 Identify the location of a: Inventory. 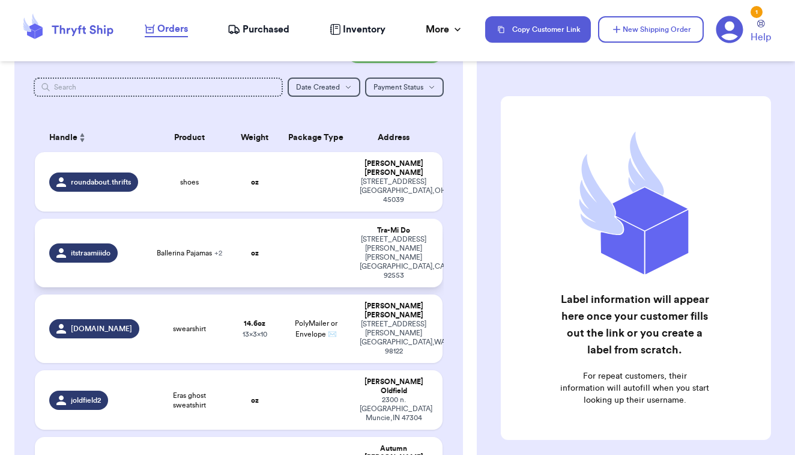
(357, 29).